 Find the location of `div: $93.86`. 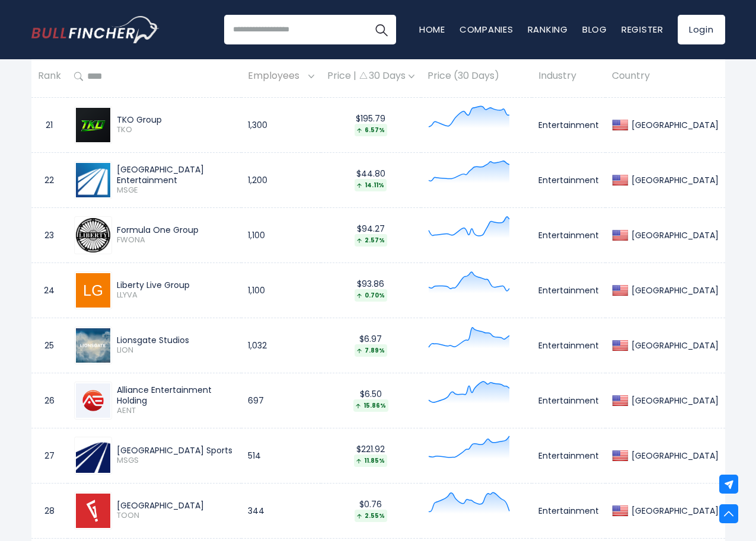

div: $93.86 is located at coordinates (371, 290).